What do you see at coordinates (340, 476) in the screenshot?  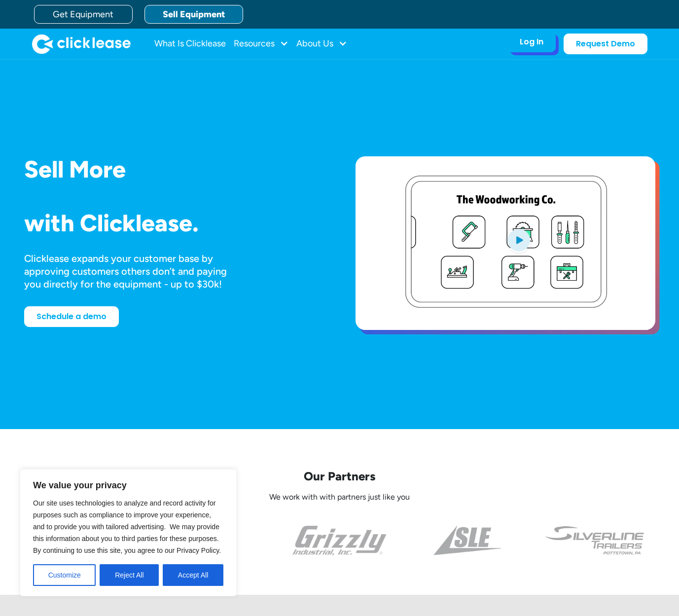 I see `p: Our Partners` at bounding box center [340, 476].